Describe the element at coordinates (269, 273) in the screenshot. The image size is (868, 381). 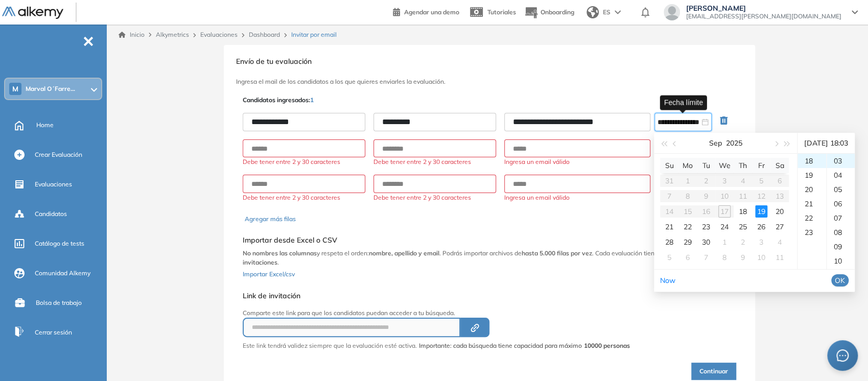
I see `button: Importar Excel/csv` at that location.